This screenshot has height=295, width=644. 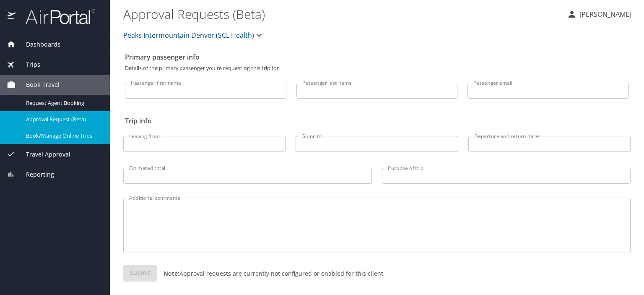 I want to click on span: Peaks Intermountain Denver (SCL Health), so click(x=189, y=35).